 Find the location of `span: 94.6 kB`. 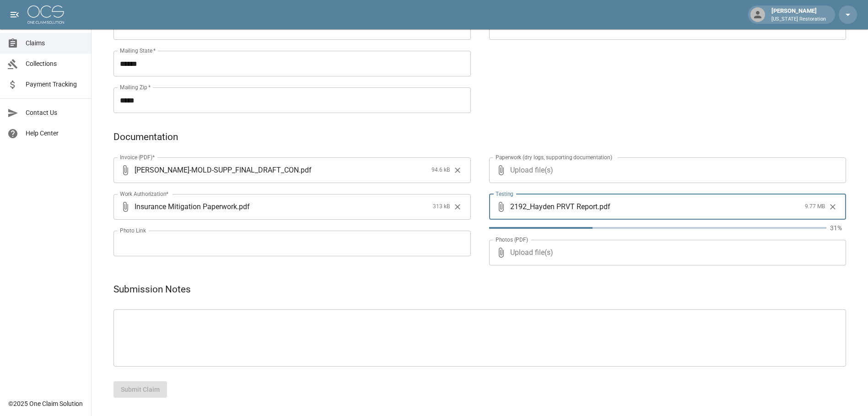

span: 94.6 kB is located at coordinates (440, 170).